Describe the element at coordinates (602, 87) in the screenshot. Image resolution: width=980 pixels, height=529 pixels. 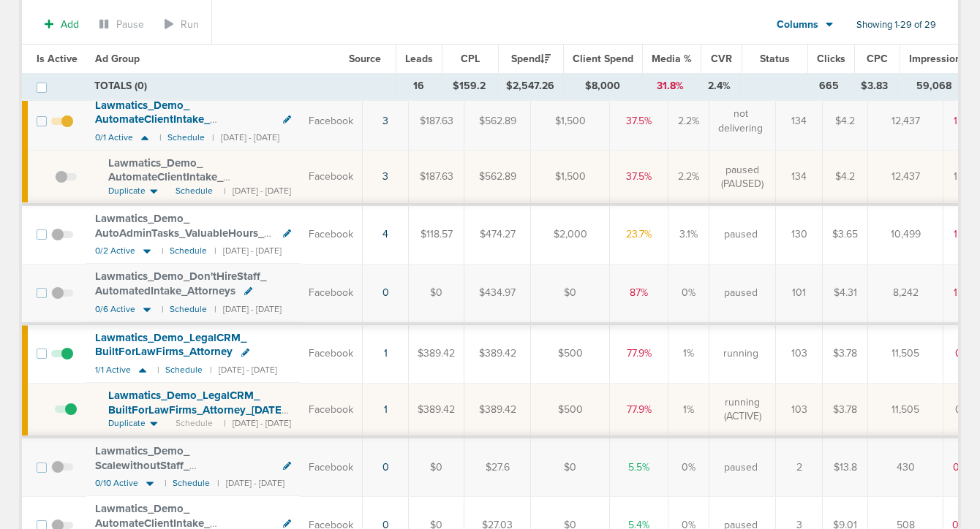
I see `td: $8,000` at that location.